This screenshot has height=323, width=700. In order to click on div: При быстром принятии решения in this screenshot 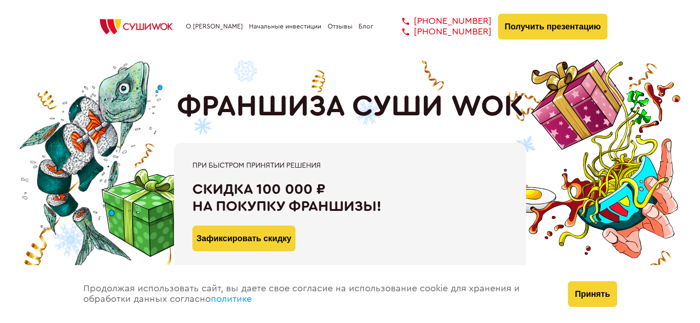, I will do `click(350, 166)`.